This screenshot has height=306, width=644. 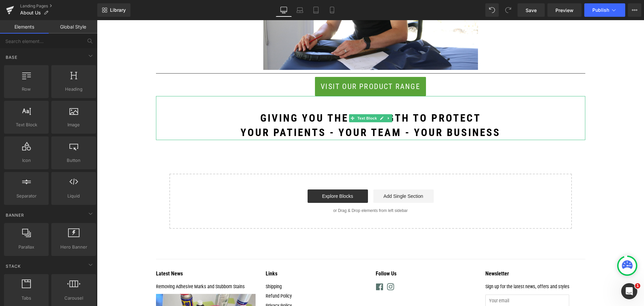 What do you see at coordinates (274, 112) in the screenshot?
I see `strong: YOUR PATIENTS - YOUR TEAM - YOUR BUSINESS` at bounding box center [274, 112].